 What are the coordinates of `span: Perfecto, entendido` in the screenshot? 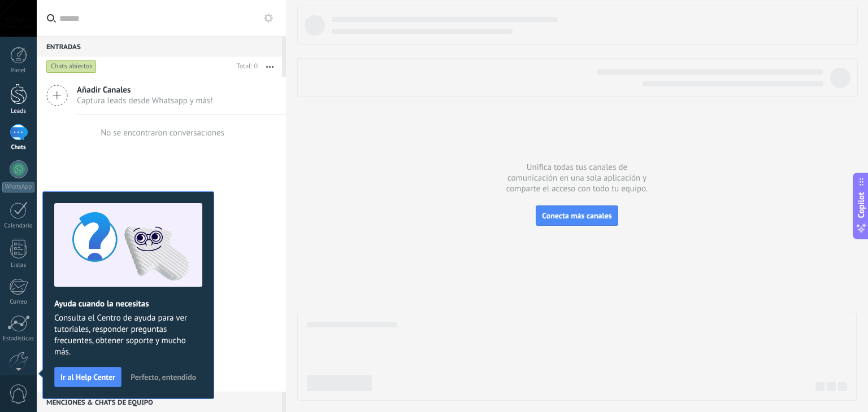 It's located at (163, 377).